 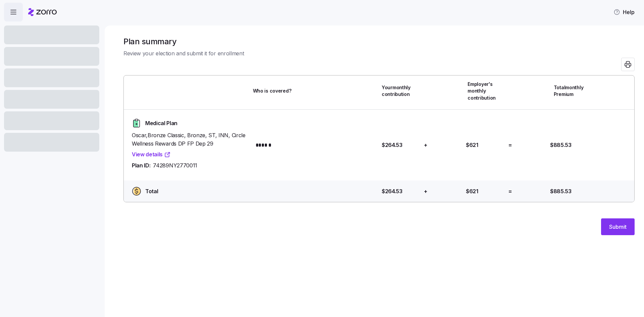 What do you see at coordinates (618, 227) in the screenshot?
I see `button: Submit` at bounding box center [618, 227].